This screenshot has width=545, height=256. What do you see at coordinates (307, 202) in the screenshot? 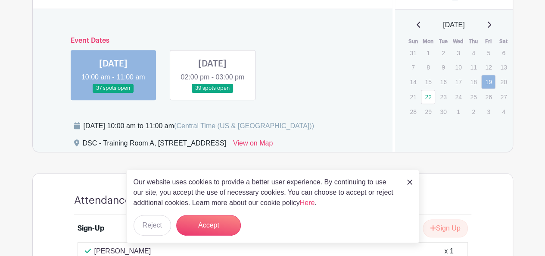
I see `a: Here` at bounding box center [307, 202].